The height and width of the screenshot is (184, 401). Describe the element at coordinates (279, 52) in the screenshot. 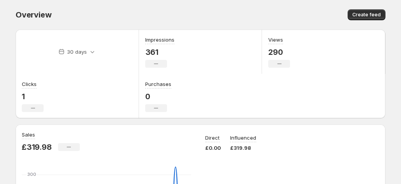

I see `p: 290` at that location.